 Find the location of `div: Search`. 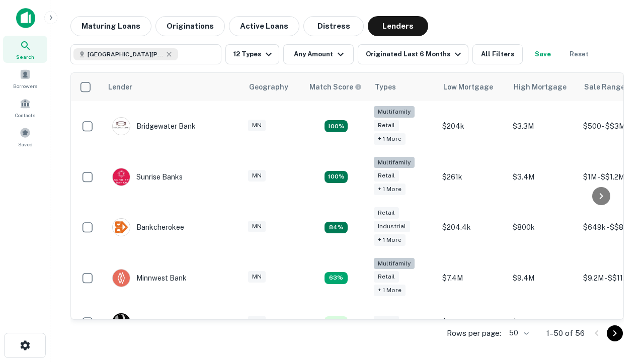

div: Search is located at coordinates (25, 49).